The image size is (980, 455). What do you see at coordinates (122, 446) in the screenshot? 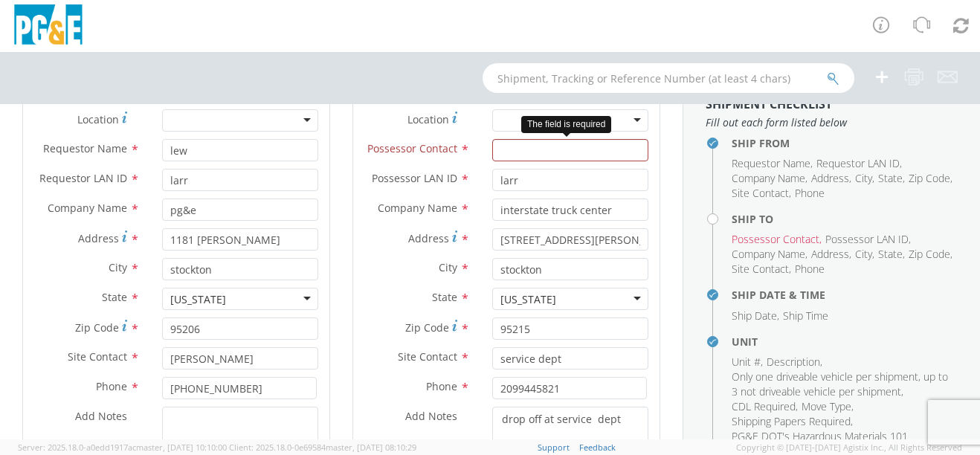
I see `span: Server: 2025.18.0-a0edd1917ac` at bounding box center [122, 446].